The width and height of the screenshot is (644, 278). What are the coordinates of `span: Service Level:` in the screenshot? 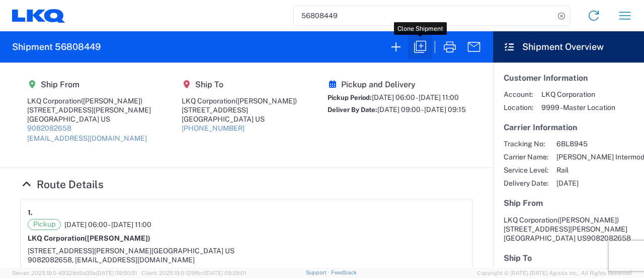 It's located at (526, 170).